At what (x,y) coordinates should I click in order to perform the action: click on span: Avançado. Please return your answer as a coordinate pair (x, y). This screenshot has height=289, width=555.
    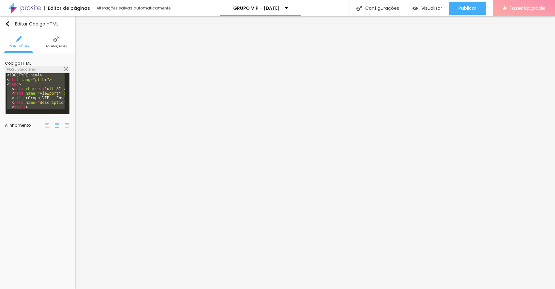
    Looking at the image, I should click on (56, 46).